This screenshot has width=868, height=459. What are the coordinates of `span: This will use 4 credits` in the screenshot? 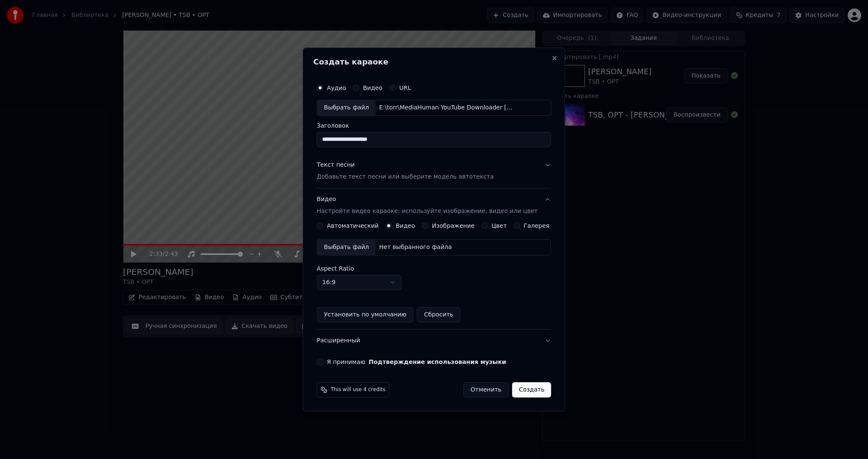 It's located at (358, 390).